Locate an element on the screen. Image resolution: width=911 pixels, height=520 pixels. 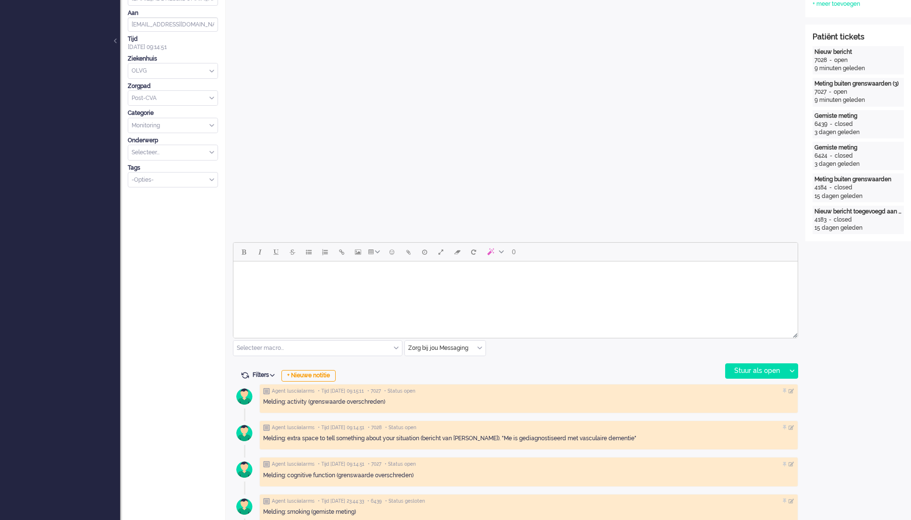
button: Numbered list is located at coordinates (325, 252).